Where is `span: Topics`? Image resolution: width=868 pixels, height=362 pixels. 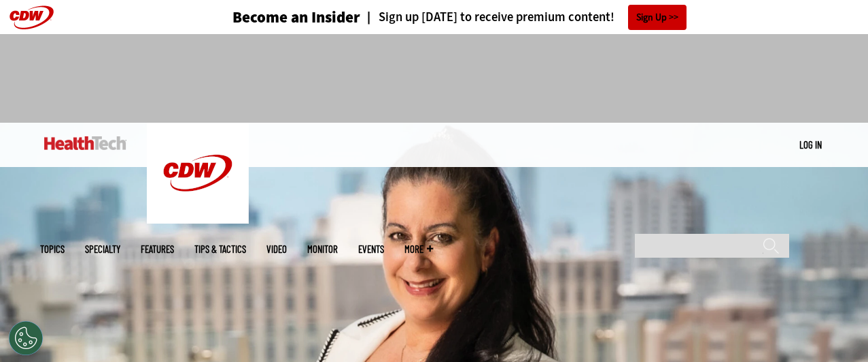
span: Topics is located at coordinates (53, 249).